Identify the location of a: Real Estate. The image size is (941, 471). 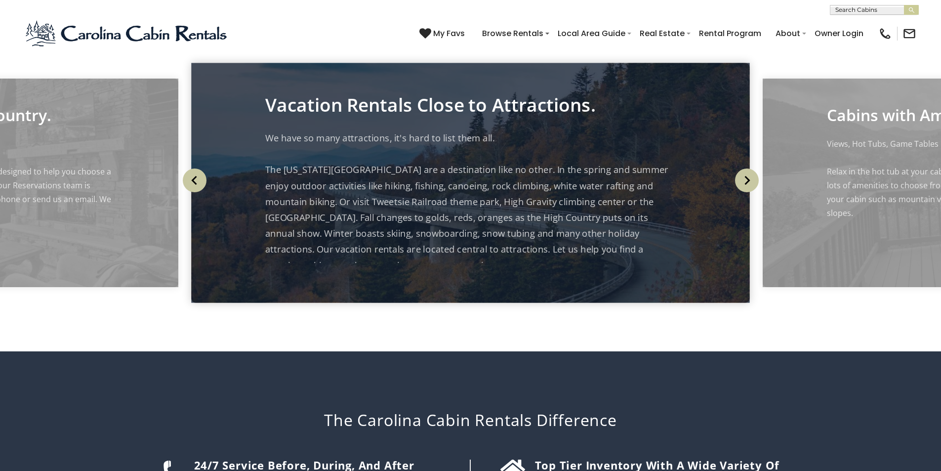
(662, 33).